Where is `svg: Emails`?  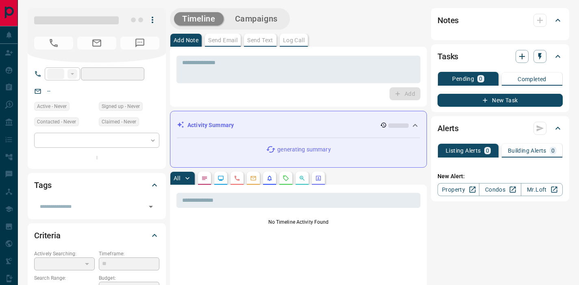 svg: Emails is located at coordinates (253, 179).